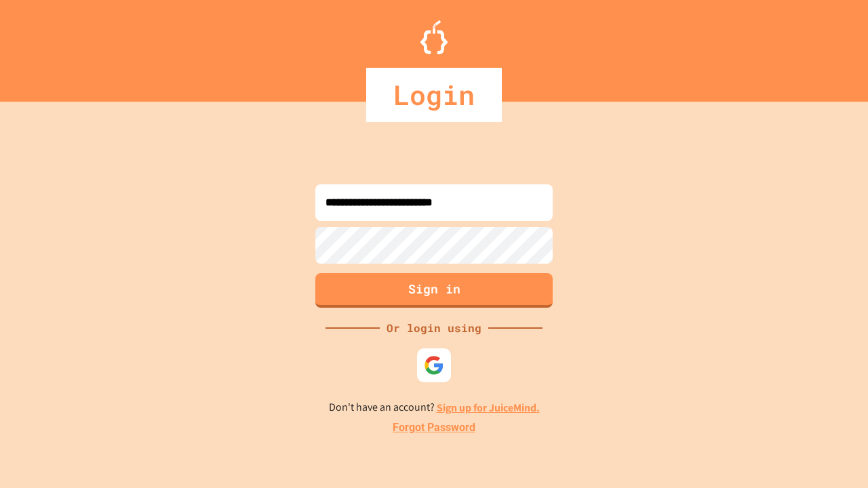  What do you see at coordinates (434, 95) in the screenshot?
I see `div: Login` at bounding box center [434, 95].